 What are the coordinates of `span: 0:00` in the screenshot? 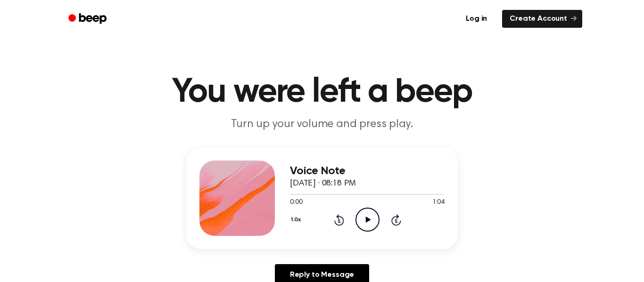 It's located at (296, 203).